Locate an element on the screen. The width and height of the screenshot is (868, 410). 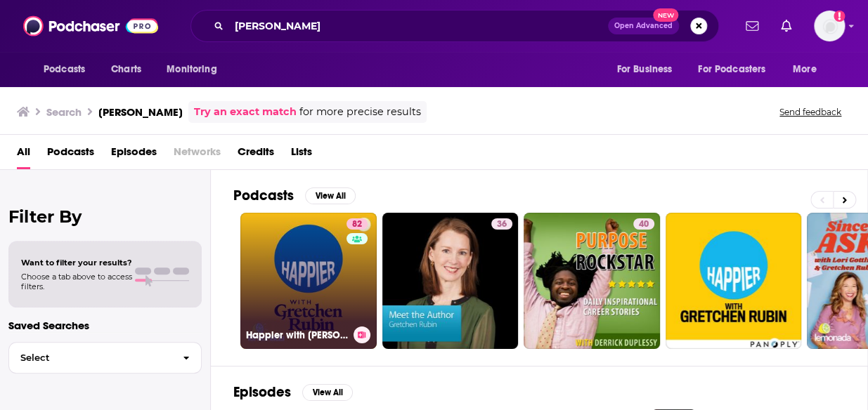
button: Show profile menu is located at coordinates (829, 26).